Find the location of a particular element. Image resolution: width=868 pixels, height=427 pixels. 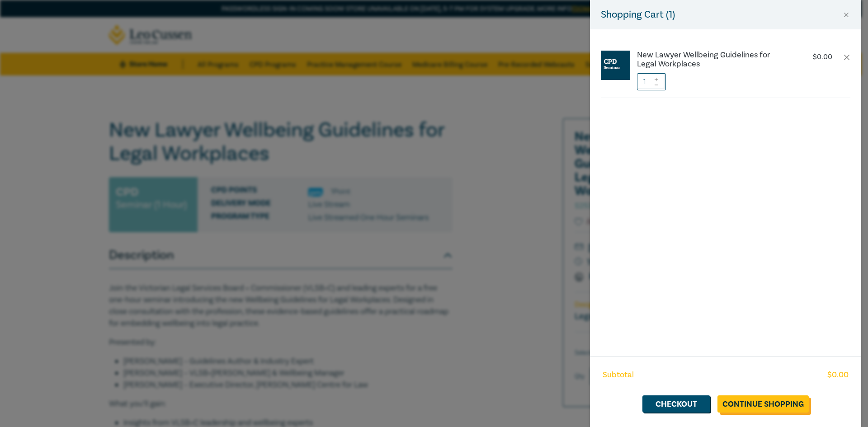

p: $ 0.00 is located at coordinates (823, 57).